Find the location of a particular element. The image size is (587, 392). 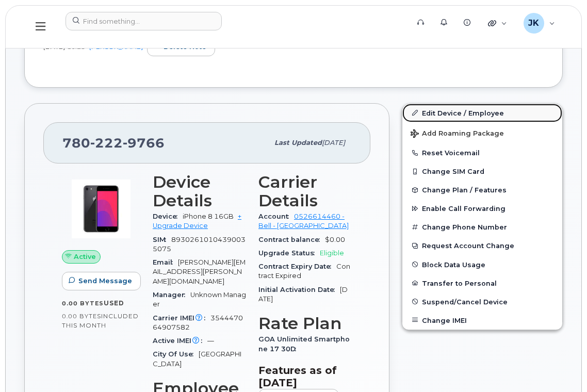

span: Carrier IMEI is located at coordinates (181, 318).